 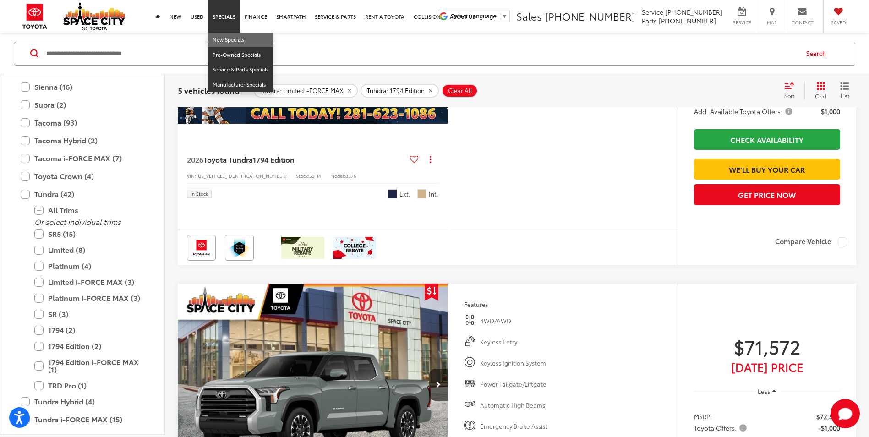 What do you see at coordinates (820, 96) in the screenshot?
I see `span: Grid` at bounding box center [820, 96].